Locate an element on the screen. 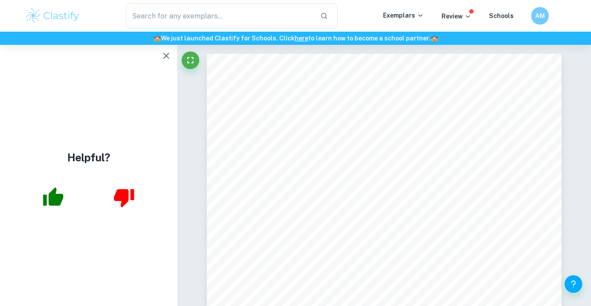 The height and width of the screenshot is (306, 591). img: Clastify logo is located at coordinates (52, 16).